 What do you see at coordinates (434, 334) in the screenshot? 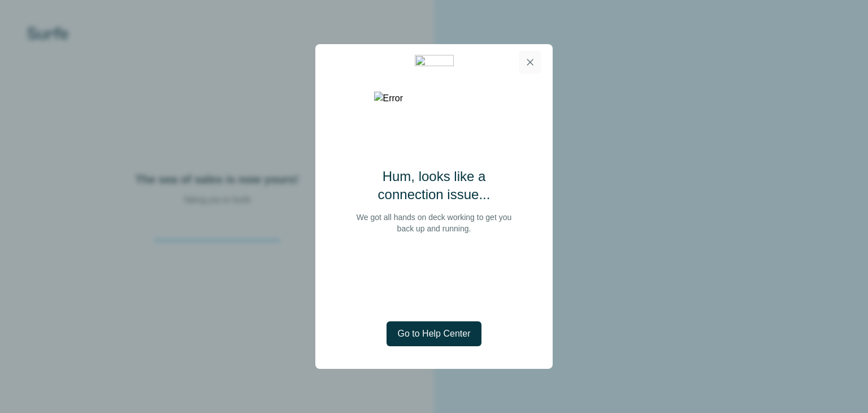
I see `span: Go to Help Center` at bounding box center [434, 334].